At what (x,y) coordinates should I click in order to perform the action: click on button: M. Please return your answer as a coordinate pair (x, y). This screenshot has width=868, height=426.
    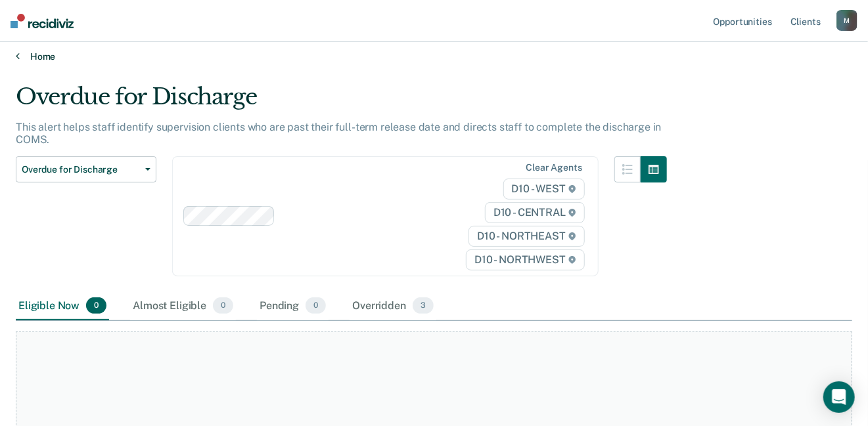
    Looking at the image, I should click on (847, 21).